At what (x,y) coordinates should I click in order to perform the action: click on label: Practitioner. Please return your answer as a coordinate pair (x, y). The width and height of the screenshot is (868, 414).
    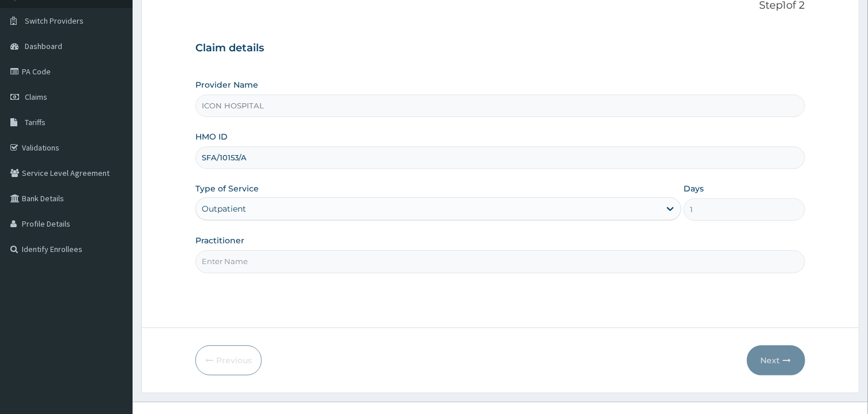
    Looking at the image, I should click on (220, 241).